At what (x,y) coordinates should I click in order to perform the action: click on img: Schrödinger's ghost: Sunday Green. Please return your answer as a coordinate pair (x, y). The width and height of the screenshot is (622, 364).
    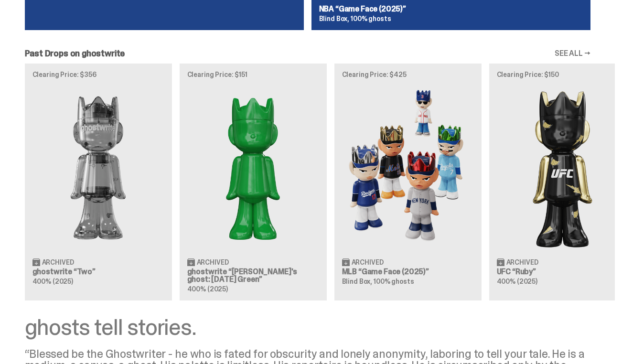
    Looking at the image, I should click on (253, 167).